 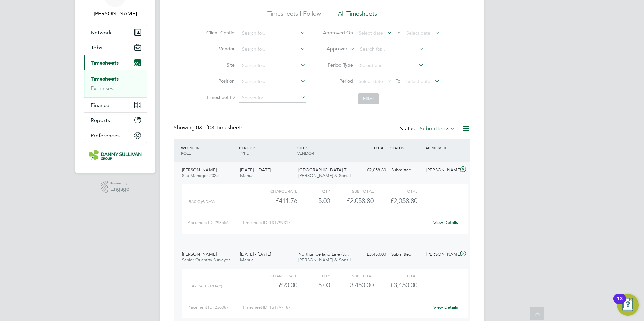 What do you see at coordinates (115, 105) in the screenshot?
I see `button: Finance` at bounding box center [115, 105].